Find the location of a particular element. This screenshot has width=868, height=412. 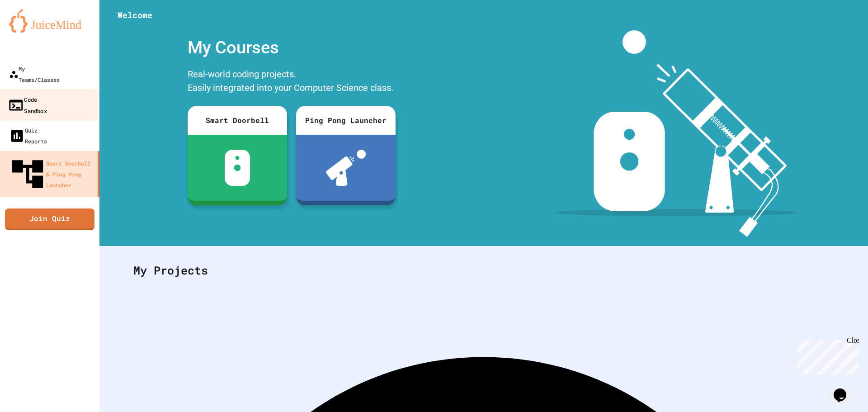

div: Chat with us now!Close is located at coordinates (33, 30).